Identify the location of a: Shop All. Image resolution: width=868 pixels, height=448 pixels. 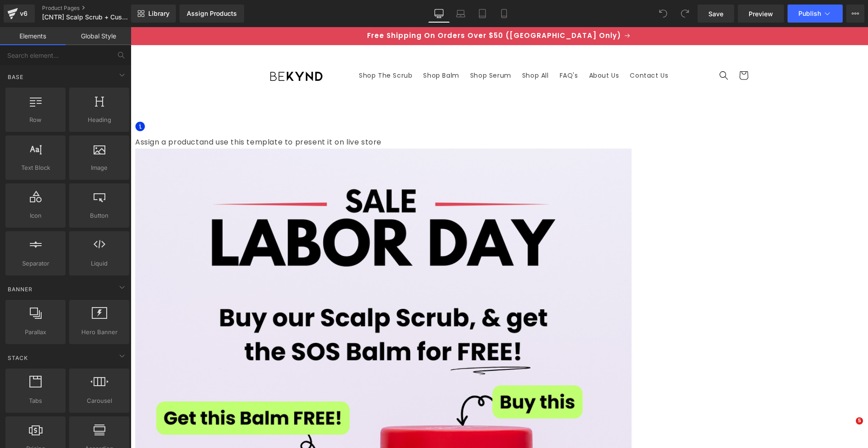
(404, 48).